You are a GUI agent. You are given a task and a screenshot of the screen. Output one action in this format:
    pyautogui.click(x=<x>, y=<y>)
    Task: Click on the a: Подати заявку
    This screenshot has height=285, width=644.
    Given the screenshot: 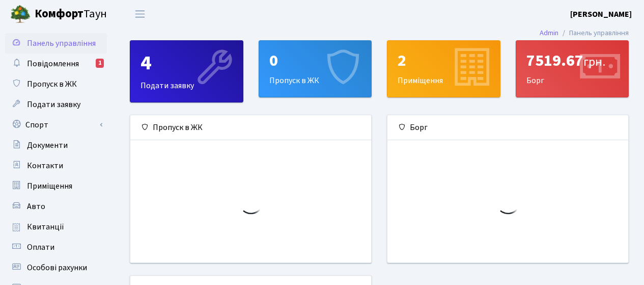 What is the action you would take?
    pyautogui.click(x=56, y=104)
    